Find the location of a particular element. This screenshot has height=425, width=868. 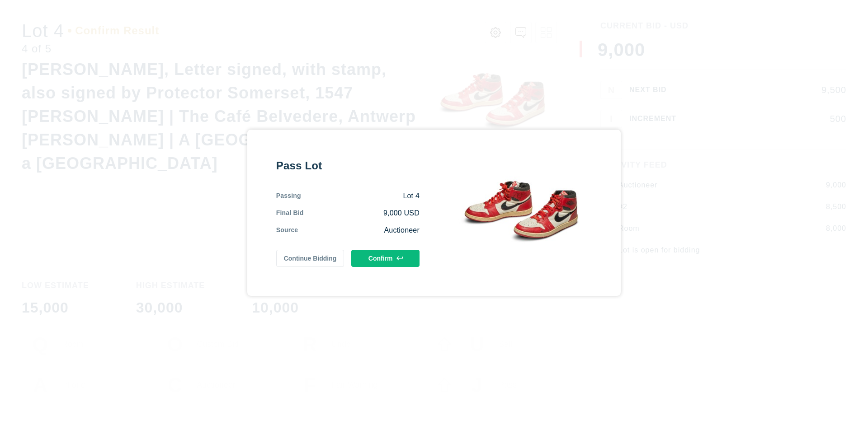

div: Lot 4 is located at coordinates (360, 196).